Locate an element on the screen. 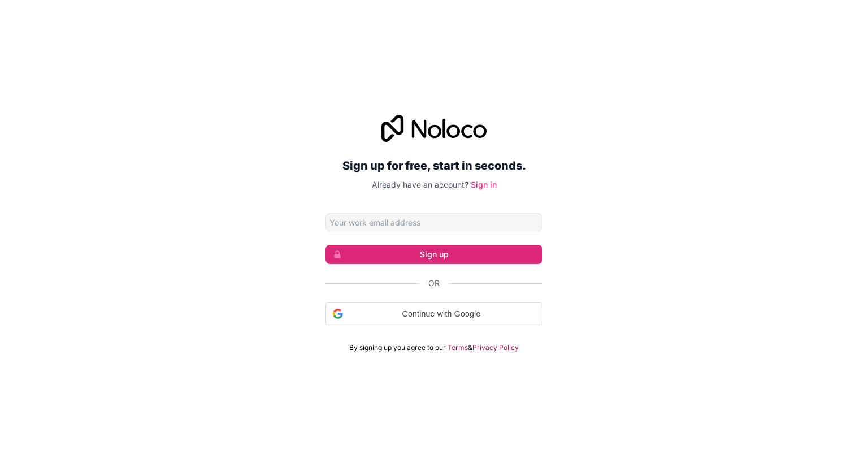 The width and height of the screenshot is (868, 467). input: Email address is located at coordinates (434, 222).